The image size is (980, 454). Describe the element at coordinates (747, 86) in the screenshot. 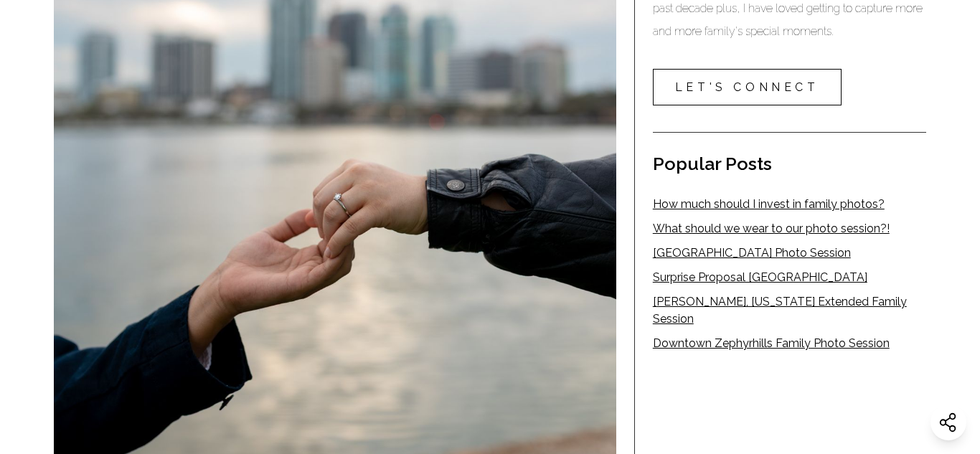

I see `a: LET'S CONNECT` at that location.